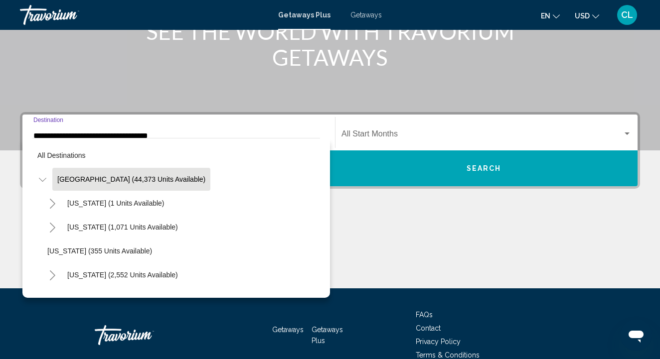  Describe the element at coordinates (176, 156) in the screenshot. I see `button: All destinations` at that location.